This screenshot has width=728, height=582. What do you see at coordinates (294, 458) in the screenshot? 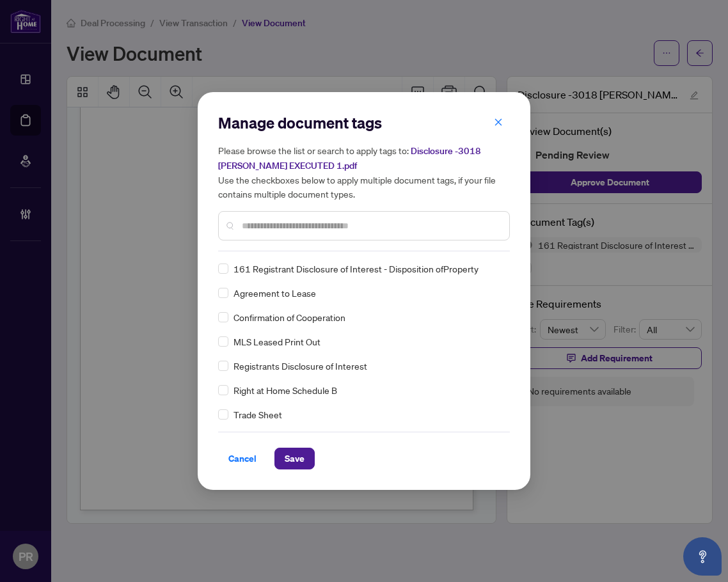
I see `button: Save` at bounding box center [294, 458].